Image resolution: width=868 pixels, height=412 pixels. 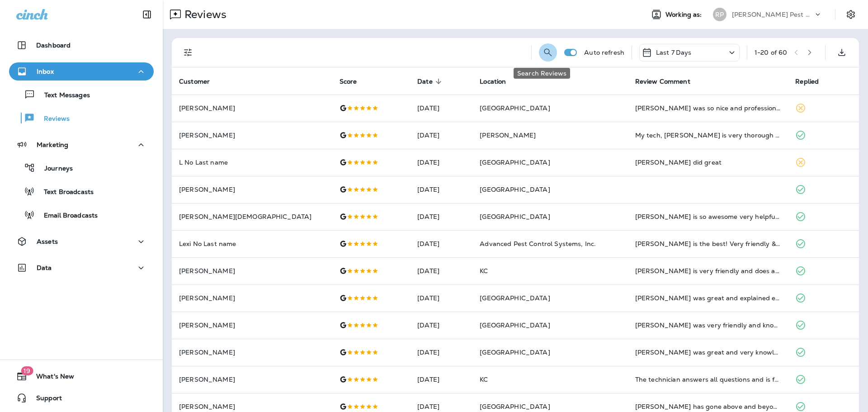 I want to click on p: Last 7 Days, so click(x=674, y=52).